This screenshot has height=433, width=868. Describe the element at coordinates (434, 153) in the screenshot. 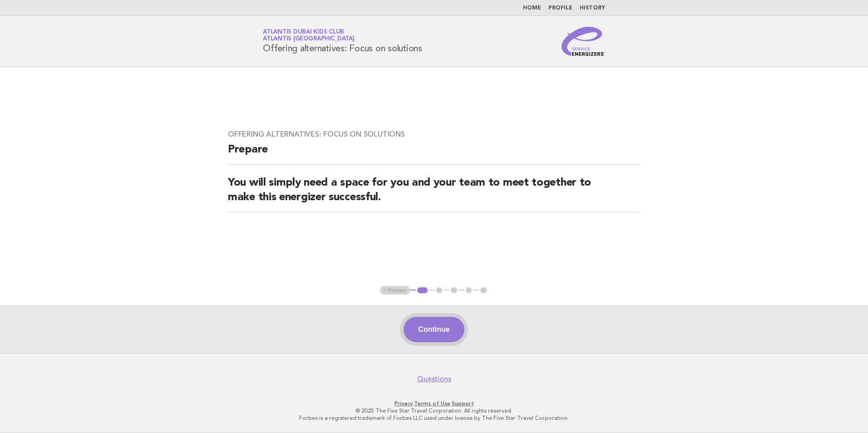

I see `h2: Prepare` at that location.